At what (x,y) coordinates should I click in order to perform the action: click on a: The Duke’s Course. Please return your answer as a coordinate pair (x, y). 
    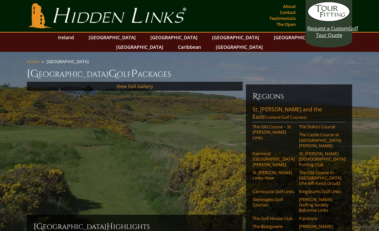
    Looking at the image, I should click on (320, 126).